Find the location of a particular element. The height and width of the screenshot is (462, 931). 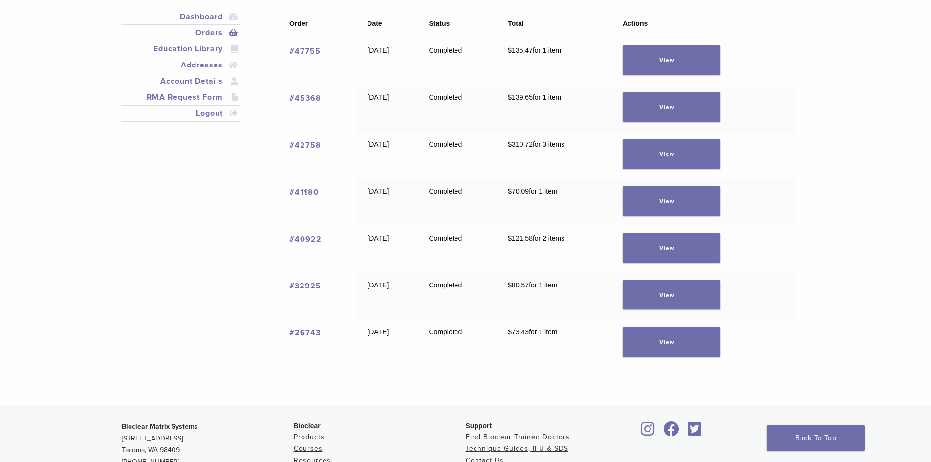

a: Education Library is located at coordinates (181, 49).